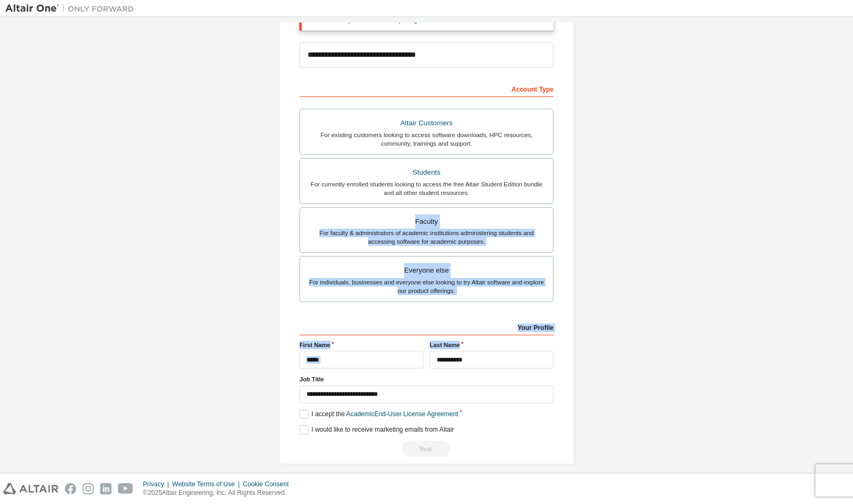  Describe the element at coordinates (70, 488) in the screenshot. I see `img: facebook.svg` at that location.